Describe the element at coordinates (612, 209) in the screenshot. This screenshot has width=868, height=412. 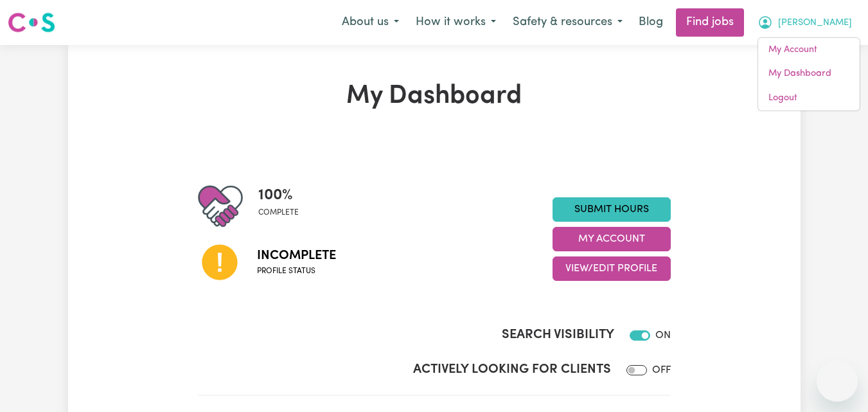
I see `a: Submit Hours` at that location.